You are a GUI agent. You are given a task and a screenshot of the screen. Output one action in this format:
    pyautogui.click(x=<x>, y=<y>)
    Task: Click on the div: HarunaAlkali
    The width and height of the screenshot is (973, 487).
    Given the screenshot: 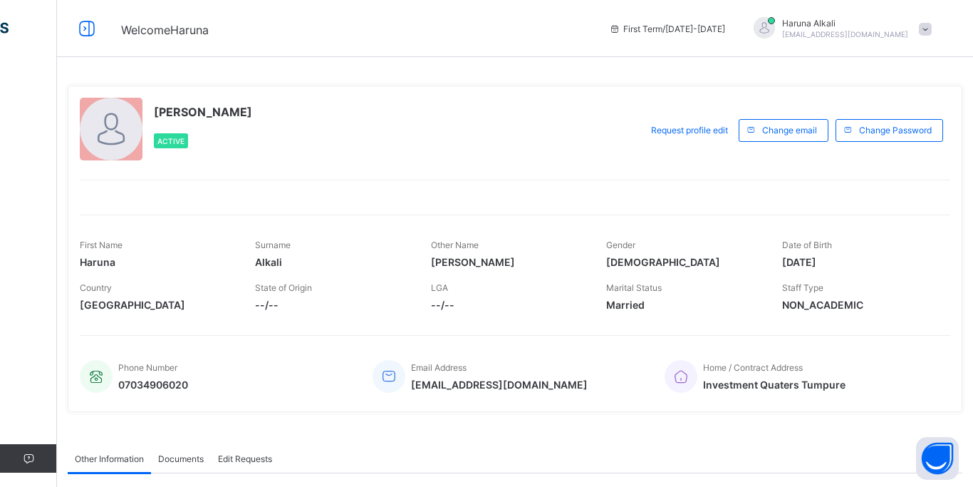 What is the action you would take?
    pyautogui.click(x=839, y=28)
    